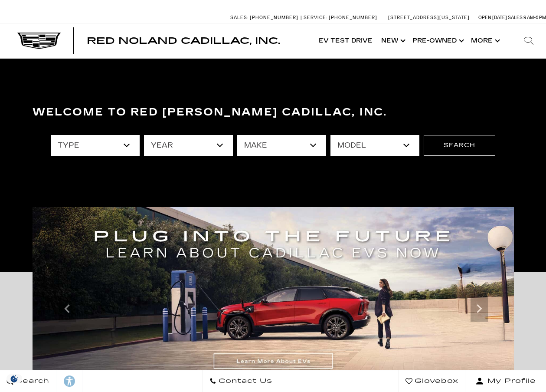 Image resolution: width=546 pixels, height=392 pixels. What do you see at coordinates (14, 379) in the screenshot?
I see `img: Opt-Out Icon` at bounding box center [14, 379].